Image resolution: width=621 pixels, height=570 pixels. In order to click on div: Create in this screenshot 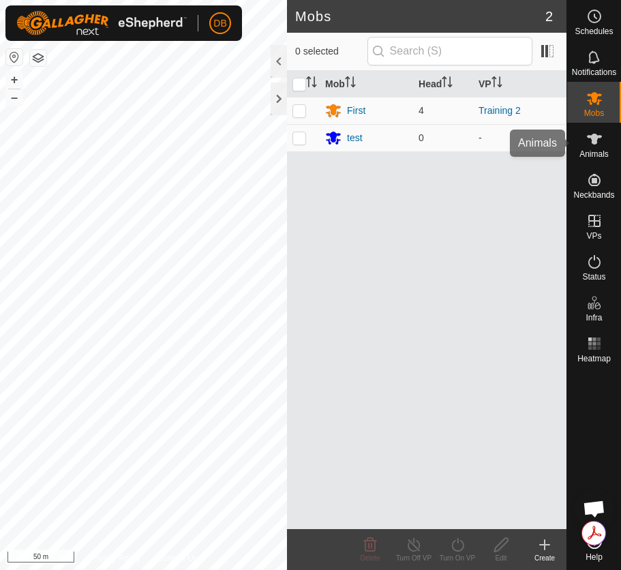, I will do `click(544, 557)`.